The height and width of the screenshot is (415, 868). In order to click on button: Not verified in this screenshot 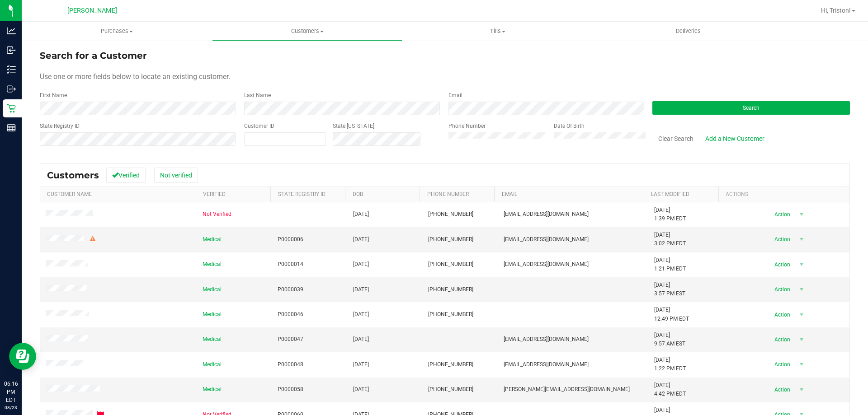, I will do `click(176, 176)`.